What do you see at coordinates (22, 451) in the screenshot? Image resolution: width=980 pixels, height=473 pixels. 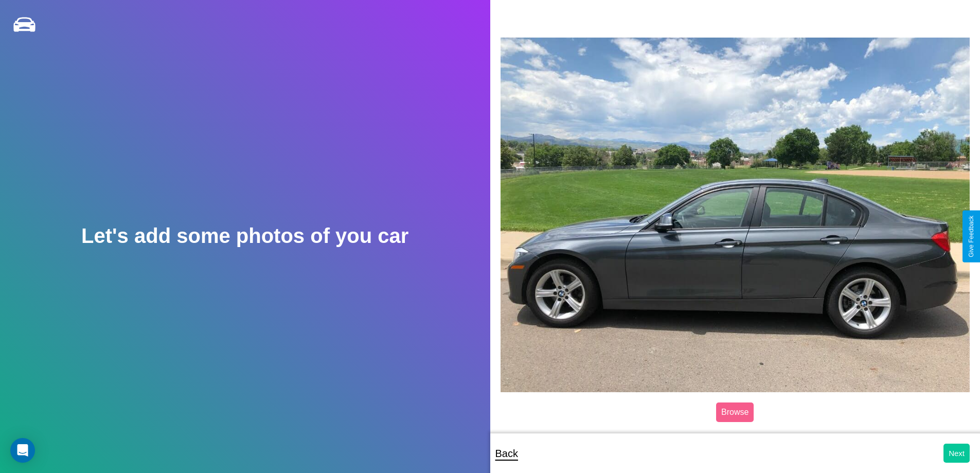 I see `div: Open Intercom Messenger` at bounding box center [22, 451].